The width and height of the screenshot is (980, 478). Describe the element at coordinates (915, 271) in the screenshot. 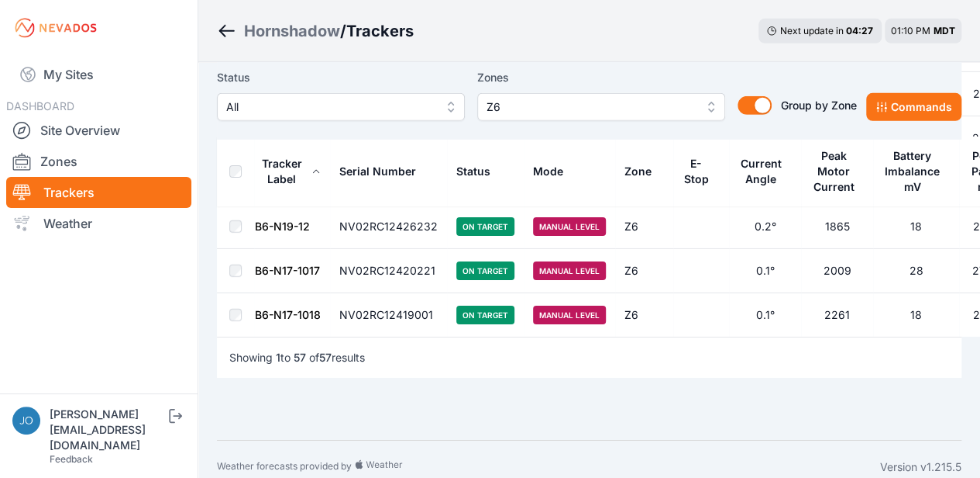

I see `td: 28` at that location.